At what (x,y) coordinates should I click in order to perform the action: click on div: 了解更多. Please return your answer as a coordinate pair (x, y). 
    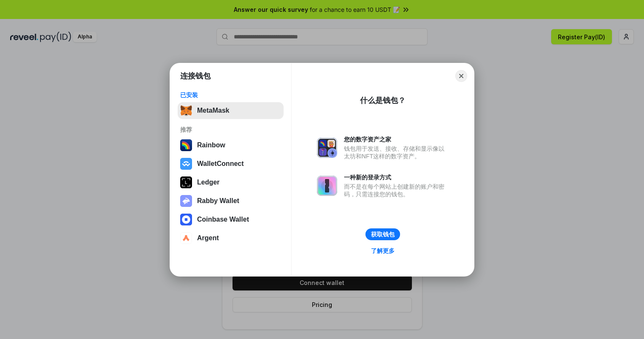
    Looking at the image, I should click on (383, 250).